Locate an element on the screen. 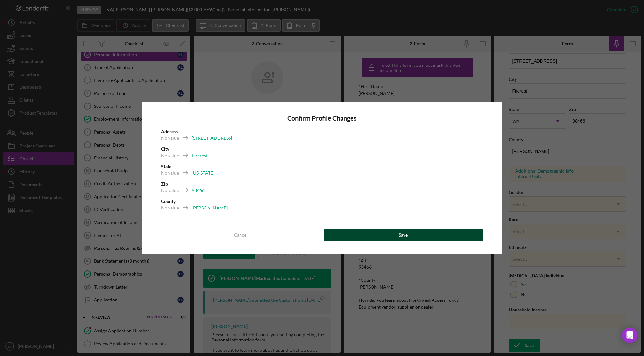  div: Fircrest is located at coordinates (199, 155).